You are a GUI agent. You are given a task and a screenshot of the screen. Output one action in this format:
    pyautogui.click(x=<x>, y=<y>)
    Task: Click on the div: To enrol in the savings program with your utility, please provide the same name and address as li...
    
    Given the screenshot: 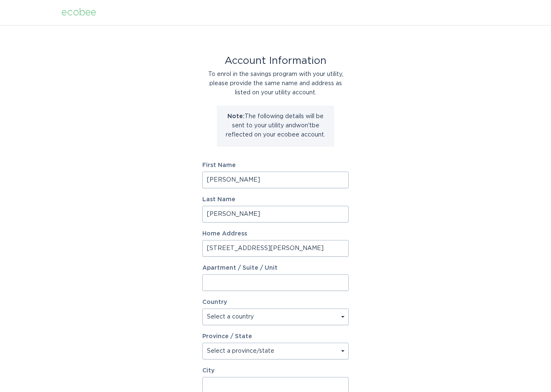 What is the action you would take?
    pyautogui.click(x=276, y=83)
    